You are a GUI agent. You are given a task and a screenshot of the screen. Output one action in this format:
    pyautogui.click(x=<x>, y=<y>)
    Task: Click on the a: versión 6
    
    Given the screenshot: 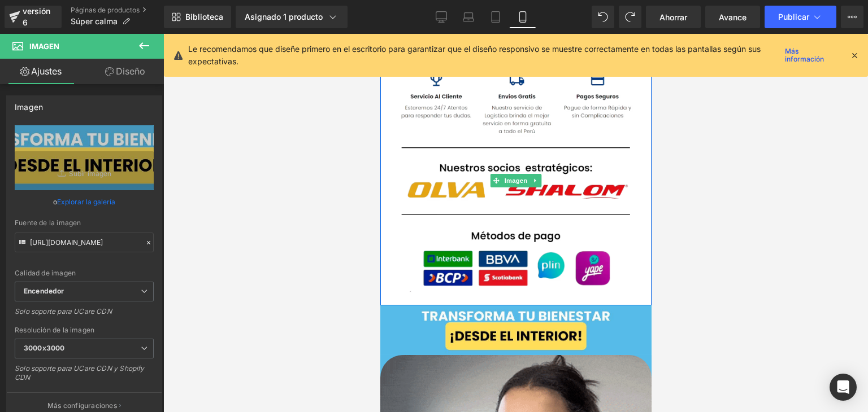 What is the action you would take?
    pyautogui.click(x=32, y=17)
    